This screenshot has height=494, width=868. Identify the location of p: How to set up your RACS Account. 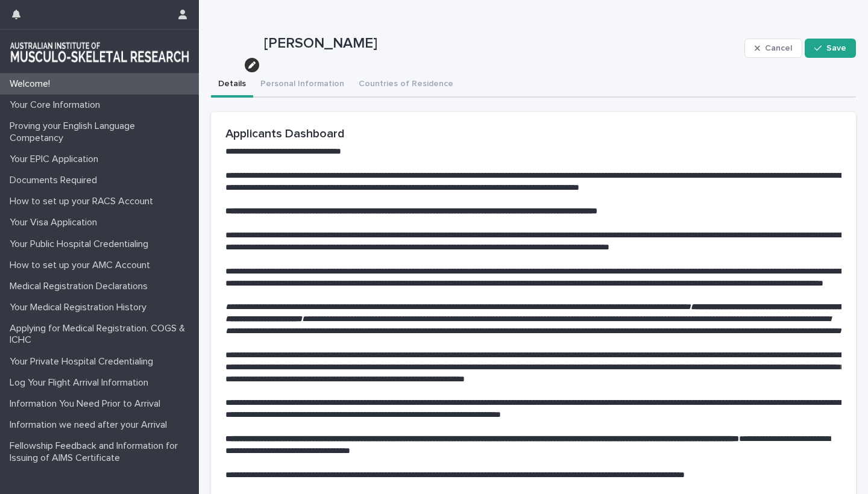
(84, 201).